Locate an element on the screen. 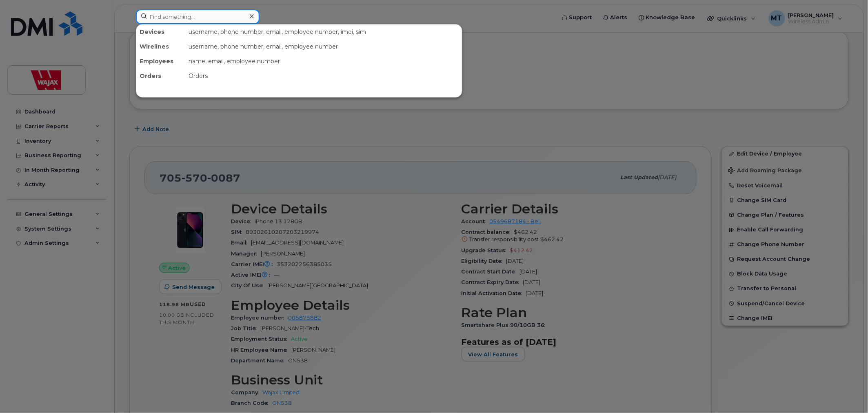 This screenshot has height=413, width=868. div: Employees is located at coordinates (161, 61).